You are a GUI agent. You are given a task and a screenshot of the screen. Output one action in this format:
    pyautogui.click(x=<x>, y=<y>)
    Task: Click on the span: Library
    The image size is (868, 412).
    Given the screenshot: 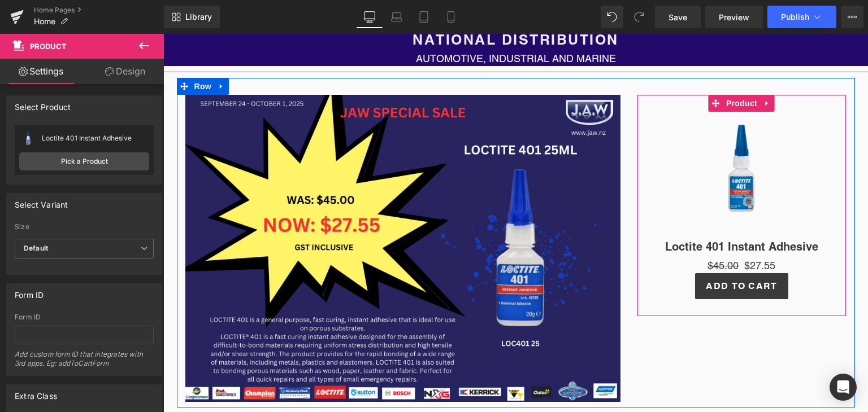 What is the action you would take?
    pyautogui.click(x=199, y=17)
    